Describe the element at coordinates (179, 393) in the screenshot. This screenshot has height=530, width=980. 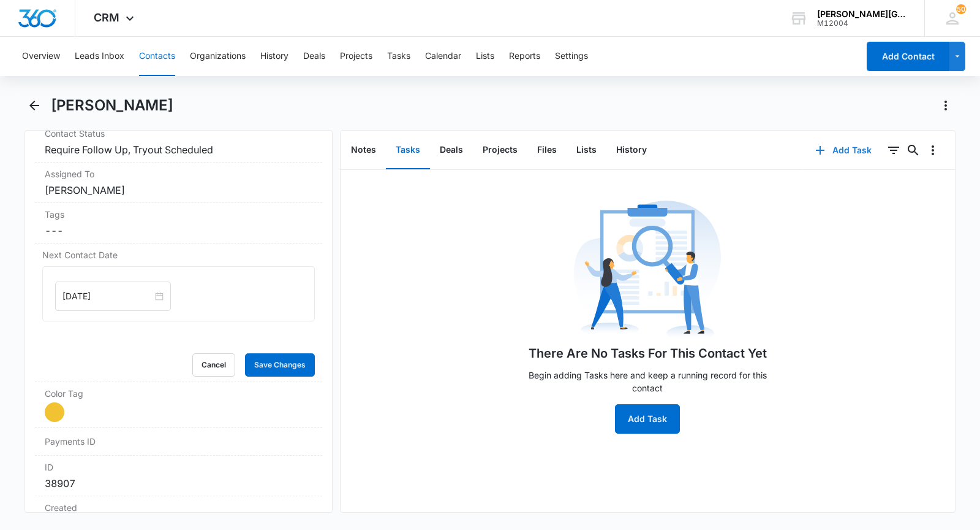
I see `label: Color Tag` at that location.